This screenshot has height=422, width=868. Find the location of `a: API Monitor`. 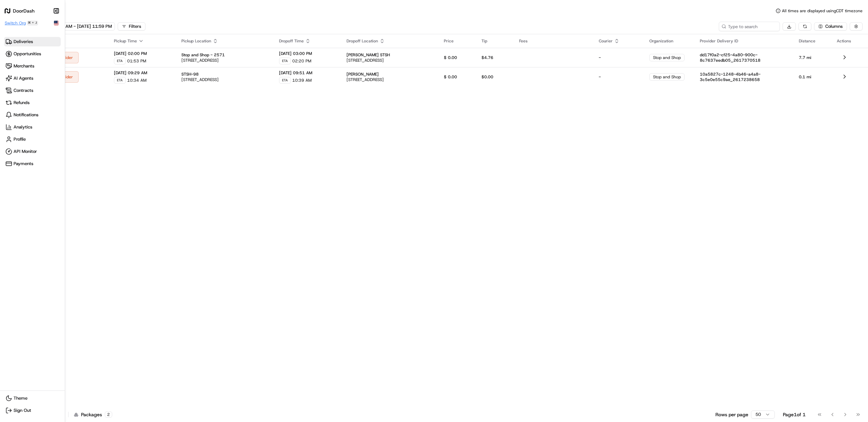

a: API Monitor is located at coordinates (32, 152).